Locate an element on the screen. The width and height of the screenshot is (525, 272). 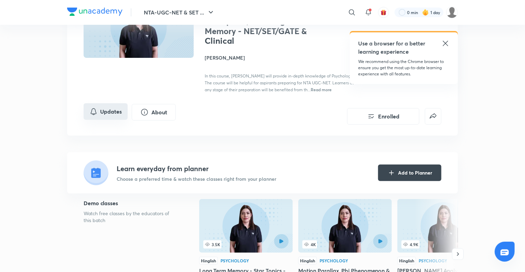
a: Company Logo is located at coordinates (95, 12).